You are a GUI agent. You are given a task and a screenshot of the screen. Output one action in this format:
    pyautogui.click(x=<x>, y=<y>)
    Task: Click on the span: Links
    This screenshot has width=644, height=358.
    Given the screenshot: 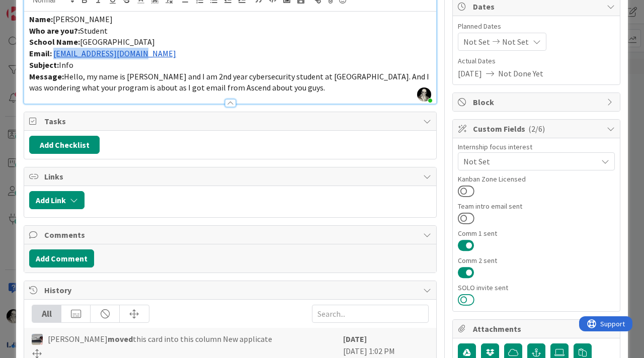 What is the action you would take?
    pyautogui.click(x=231, y=177)
    